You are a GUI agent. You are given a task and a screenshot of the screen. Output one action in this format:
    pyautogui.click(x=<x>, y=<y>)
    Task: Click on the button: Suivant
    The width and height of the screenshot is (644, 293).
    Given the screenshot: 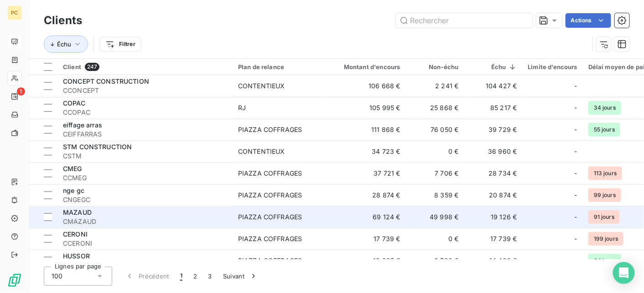 What is the action you would take?
    pyautogui.click(x=240, y=276)
    